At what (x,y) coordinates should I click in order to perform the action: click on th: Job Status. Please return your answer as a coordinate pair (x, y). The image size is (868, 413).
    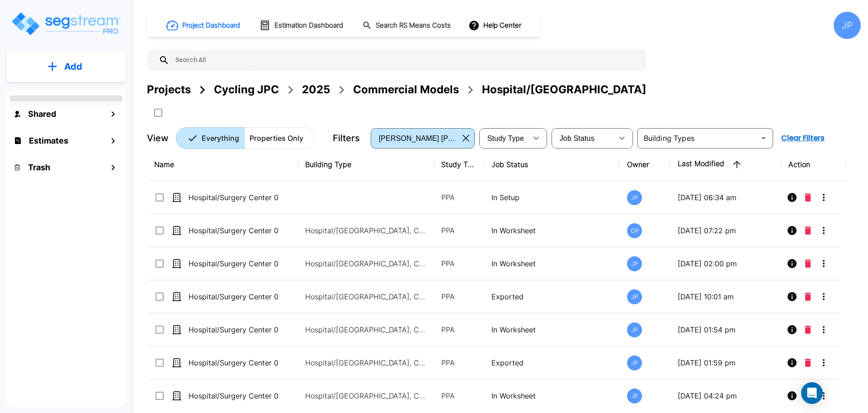
    Looking at the image, I should click on (552, 164).